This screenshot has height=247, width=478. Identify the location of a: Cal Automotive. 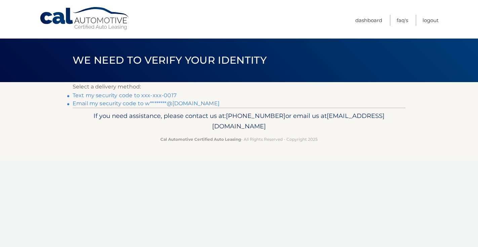
(85, 18).